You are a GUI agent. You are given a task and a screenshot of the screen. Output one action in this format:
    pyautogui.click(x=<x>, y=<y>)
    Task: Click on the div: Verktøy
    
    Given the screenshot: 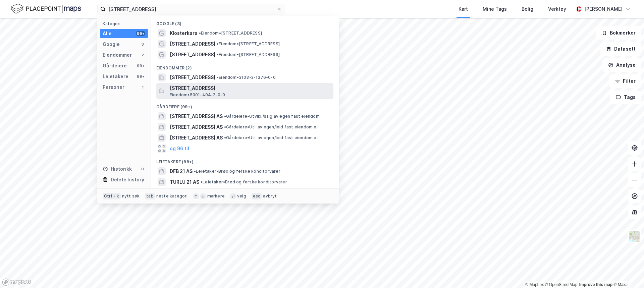 What is the action you would take?
    pyautogui.click(x=557, y=9)
    